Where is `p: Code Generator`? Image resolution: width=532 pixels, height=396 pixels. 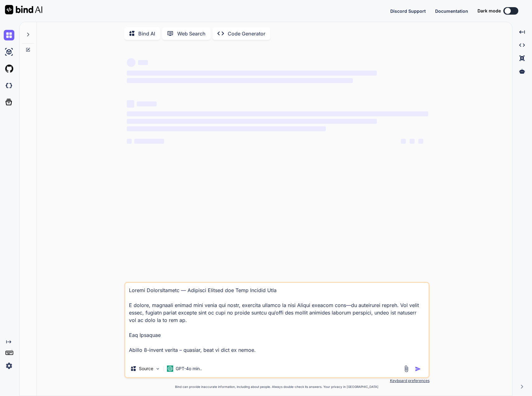
p: Code Generator is located at coordinates (247, 33).